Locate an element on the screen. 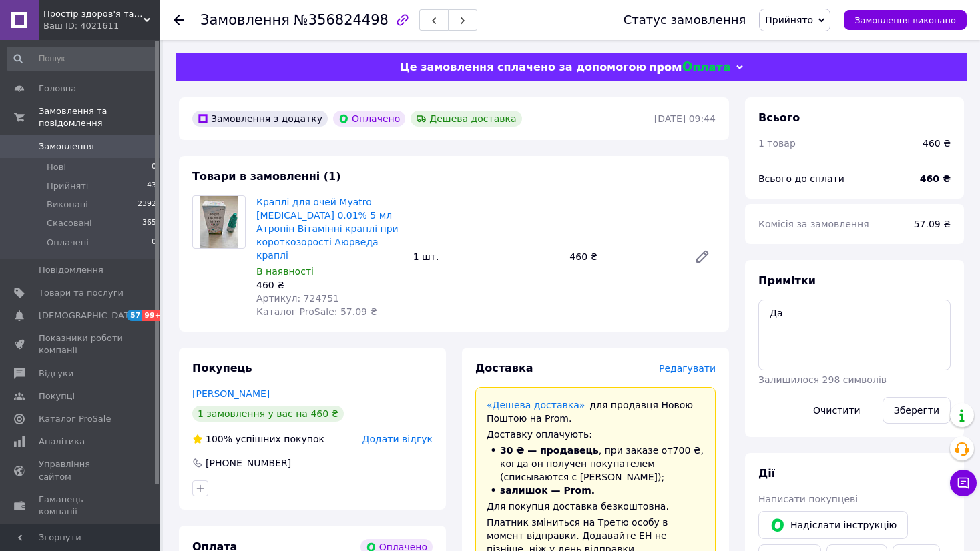 The image size is (980, 551). button: Зберегти is located at coordinates (916, 411).